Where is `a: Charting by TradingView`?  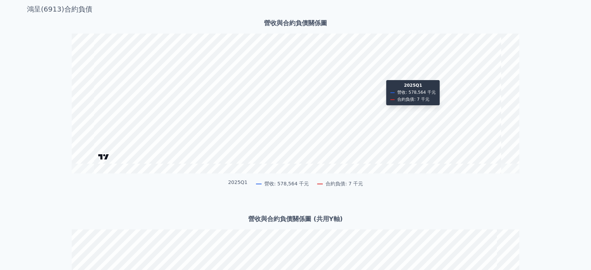
a: Charting by TradingView is located at coordinates (103, 157).